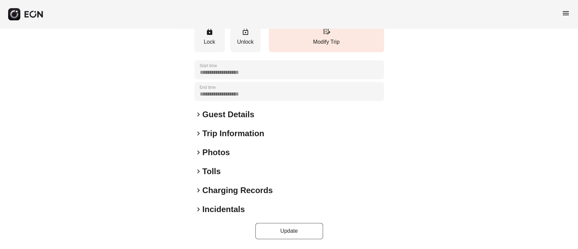  Describe the element at coordinates (228, 114) in the screenshot. I see `h2: Guest Details` at that location.